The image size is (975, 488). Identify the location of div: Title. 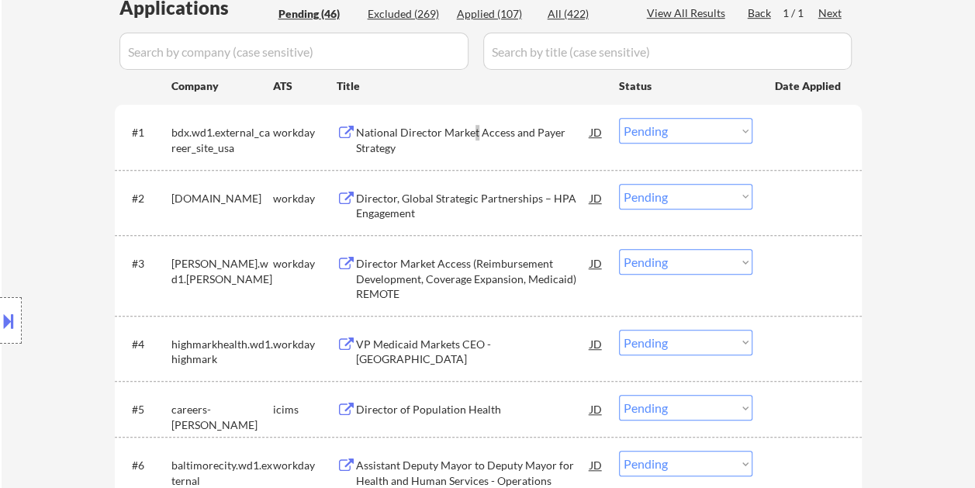
(470, 86).